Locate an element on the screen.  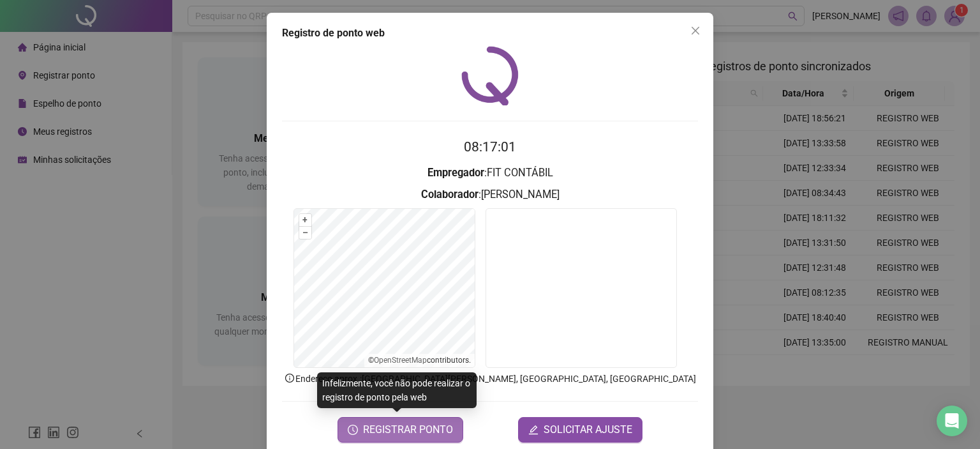
strong: Colaborador is located at coordinates (450, 194).